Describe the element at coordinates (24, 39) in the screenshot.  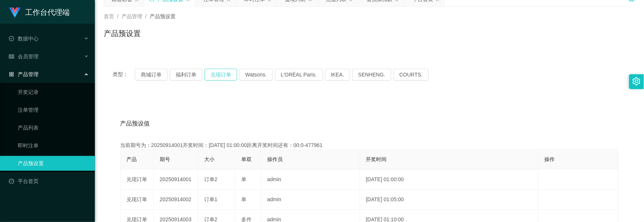
I see `span: 数据中心` at that location.